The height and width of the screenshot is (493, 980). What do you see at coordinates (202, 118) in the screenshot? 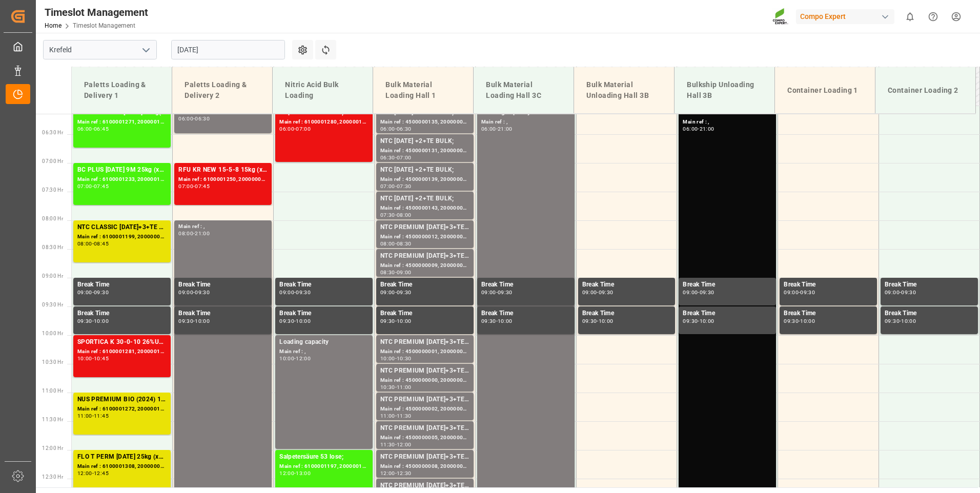
I see `div: 06:30` at bounding box center [202, 118].